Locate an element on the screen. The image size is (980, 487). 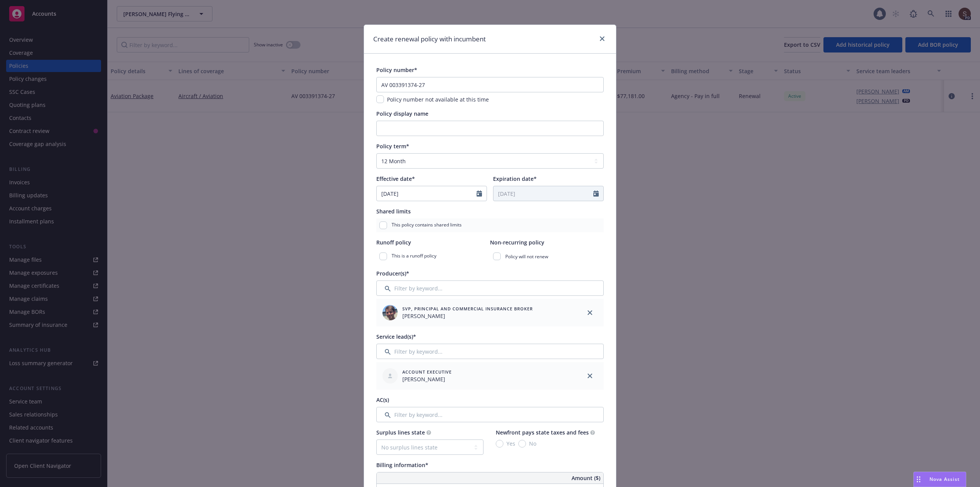
button: Nova Assist is located at coordinates (940, 479).